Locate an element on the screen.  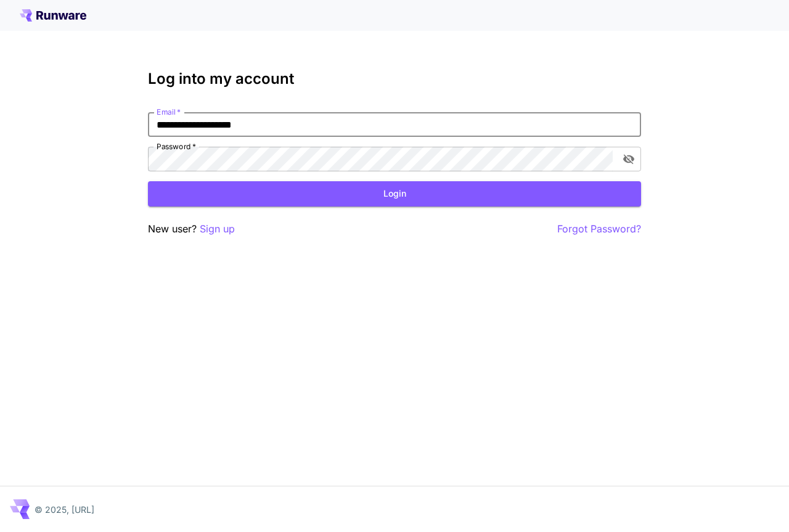
p: New user? is located at coordinates (191, 229).